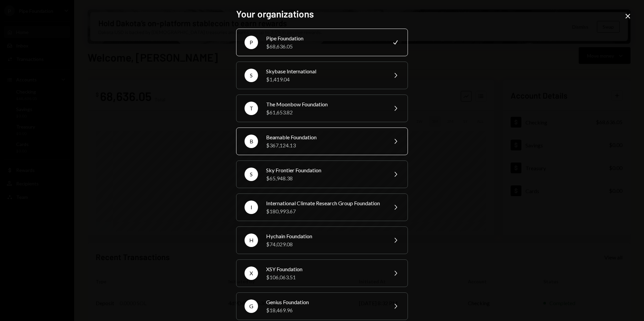 The height and width of the screenshot is (321, 644). I want to click on div: Skybase International, so click(325, 71).